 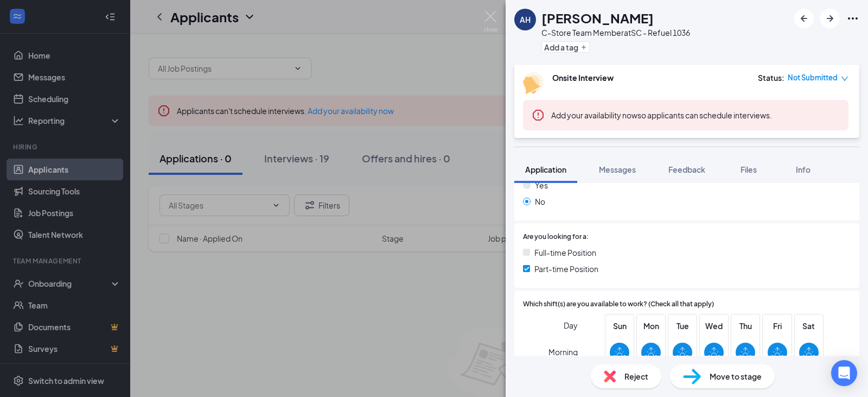 What do you see at coordinates (618, 304) in the screenshot?
I see `span: Which shift(s) are you available to work? (Check all that apply)` at bounding box center [618, 304].